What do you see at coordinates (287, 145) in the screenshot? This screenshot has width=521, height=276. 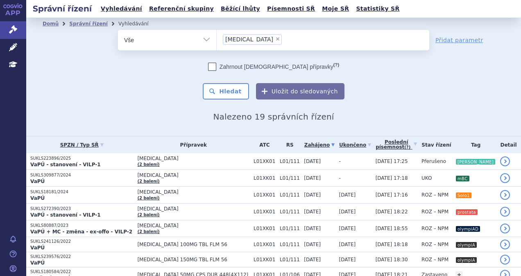 I see `th: RS` at bounding box center [287, 145].